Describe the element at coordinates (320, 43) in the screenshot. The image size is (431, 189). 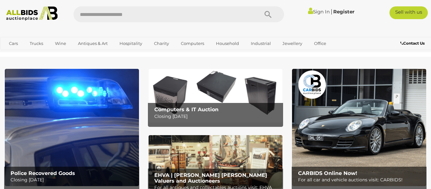
I see `a: Office` at that location.